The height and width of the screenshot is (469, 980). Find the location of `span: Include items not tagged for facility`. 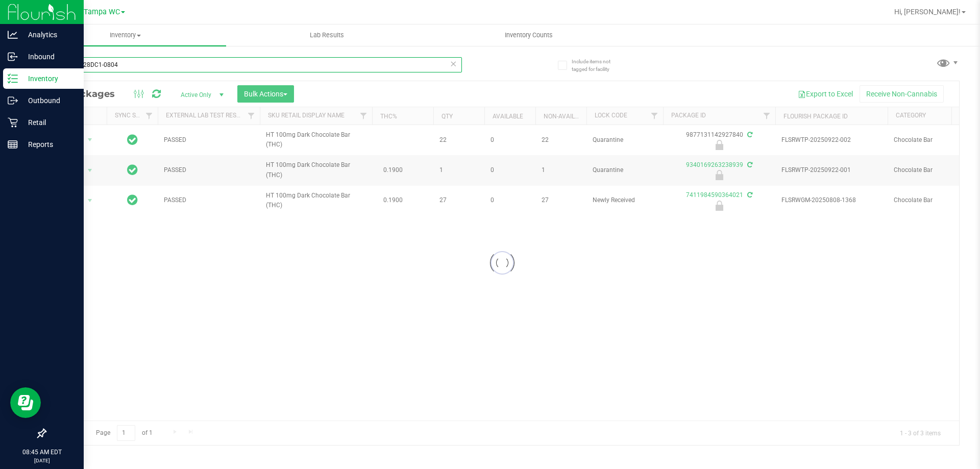

span: Include items not tagged for facility is located at coordinates (597, 65).